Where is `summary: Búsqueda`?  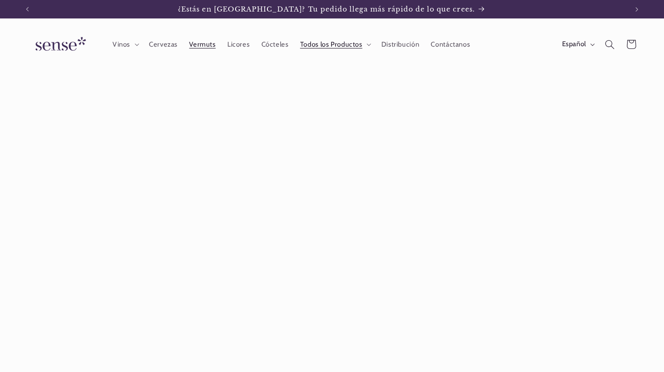 summary: Búsqueda is located at coordinates (610, 44).